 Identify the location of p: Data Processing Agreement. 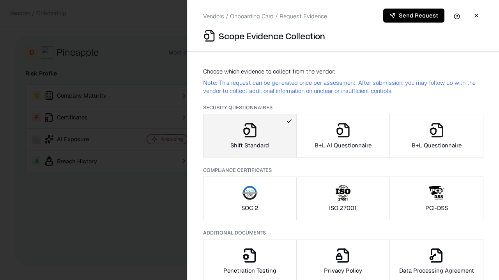
(436, 271).